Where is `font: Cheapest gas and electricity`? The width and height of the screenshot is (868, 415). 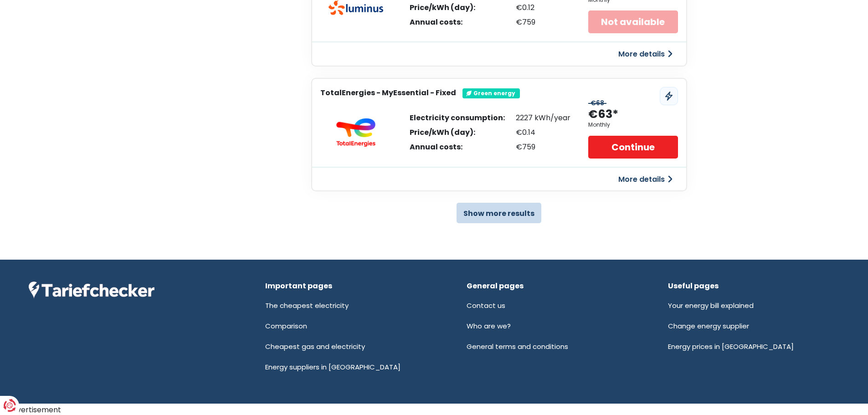 font: Cheapest gas and electricity is located at coordinates (315, 346).